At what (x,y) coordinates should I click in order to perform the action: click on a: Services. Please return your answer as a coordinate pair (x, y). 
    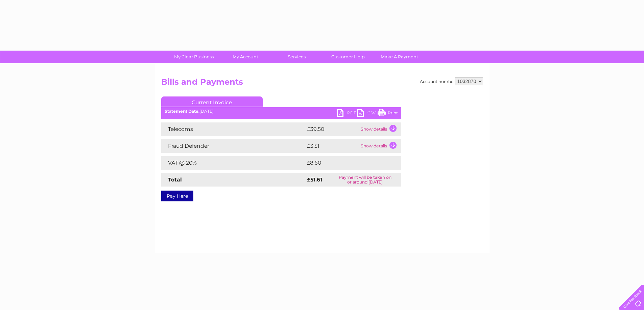
    Looking at the image, I should click on (296, 57).